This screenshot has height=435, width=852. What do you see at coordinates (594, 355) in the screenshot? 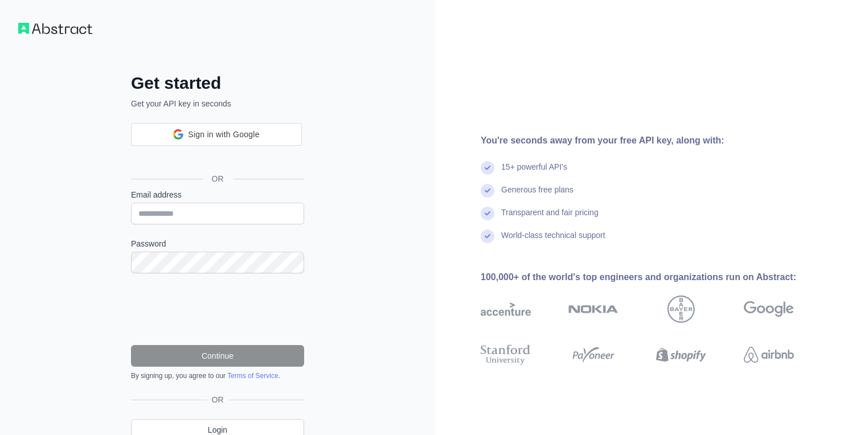
I see `img: payoneer` at bounding box center [594, 355].